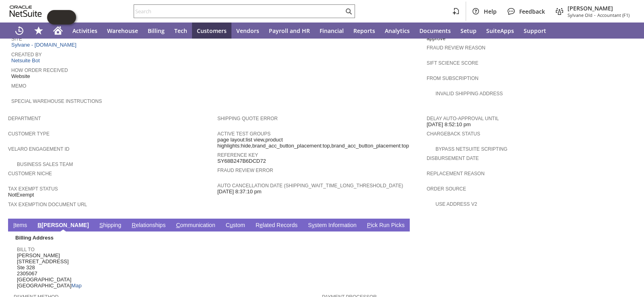  What do you see at coordinates (500, 31) in the screenshot?
I see `a: SuiteApps` at bounding box center [500, 31].